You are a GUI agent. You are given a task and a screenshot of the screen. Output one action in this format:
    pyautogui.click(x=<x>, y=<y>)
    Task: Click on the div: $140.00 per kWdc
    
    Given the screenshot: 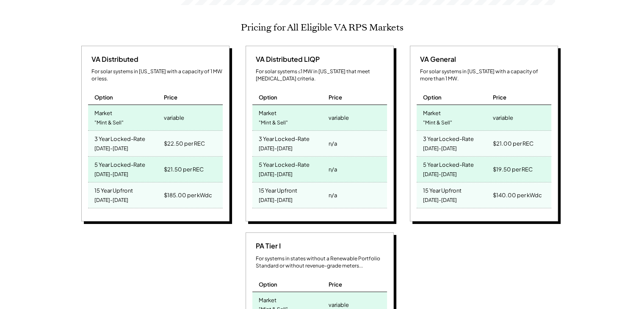 What is the action you would take?
    pyautogui.click(x=517, y=195)
    